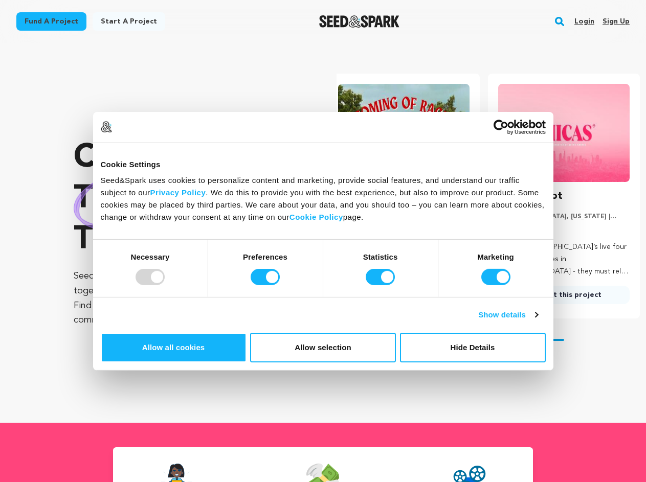 The width and height of the screenshot is (646, 482). What do you see at coordinates (265, 257) in the screenshot?
I see `strong: Preferences` at bounding box center [265, 257].